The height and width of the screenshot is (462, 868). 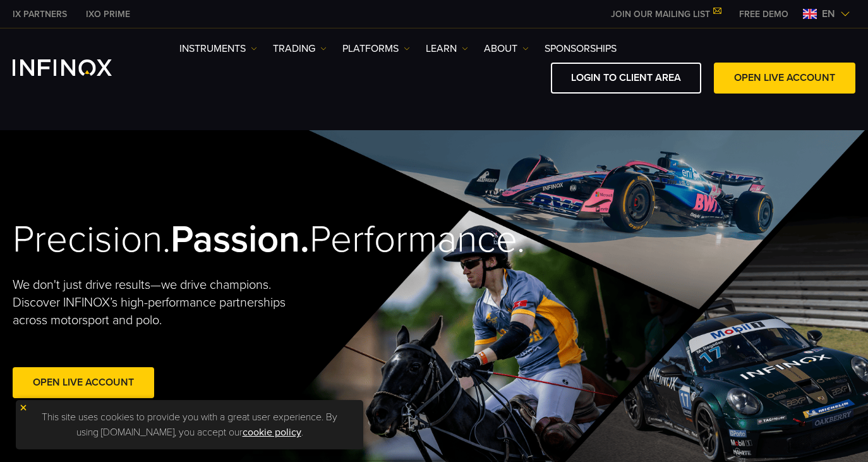 I want to click on p: We don't just drive results—we drive champions. Discover INFINOX’s high-performance partnerships ..., so click(x=164, y=303).